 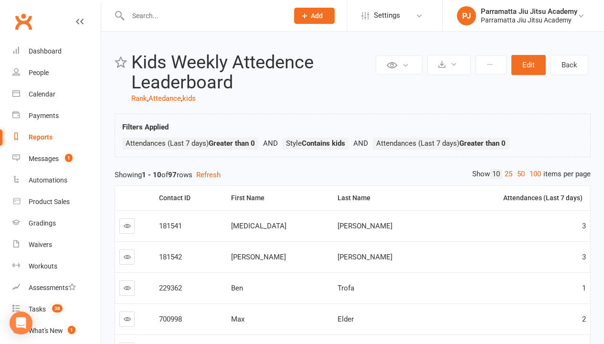 I want to click on a: Product Sales, so click(x=56, y=202).